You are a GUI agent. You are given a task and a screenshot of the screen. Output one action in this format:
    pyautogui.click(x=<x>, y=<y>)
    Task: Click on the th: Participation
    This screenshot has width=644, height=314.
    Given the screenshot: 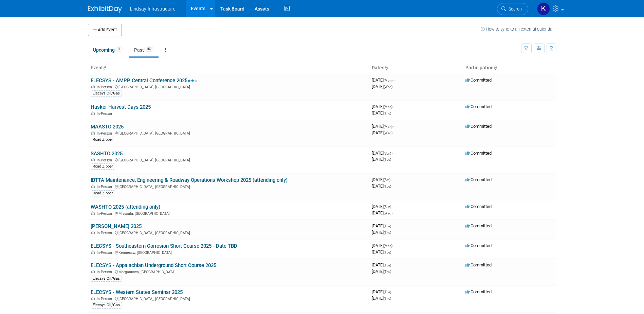 What is the action you would take?
    pyautogui.click(x=510, y=68)
    